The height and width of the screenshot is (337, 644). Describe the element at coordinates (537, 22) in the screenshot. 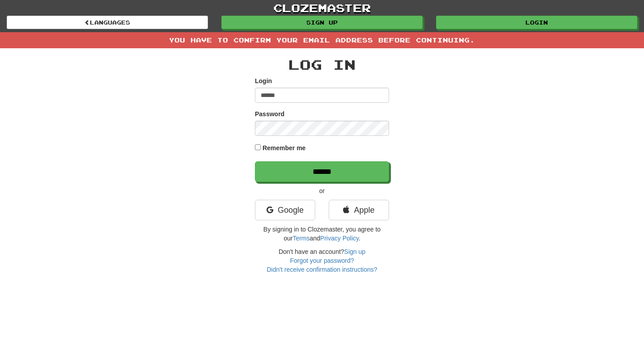

I see `a: Login` at that location.